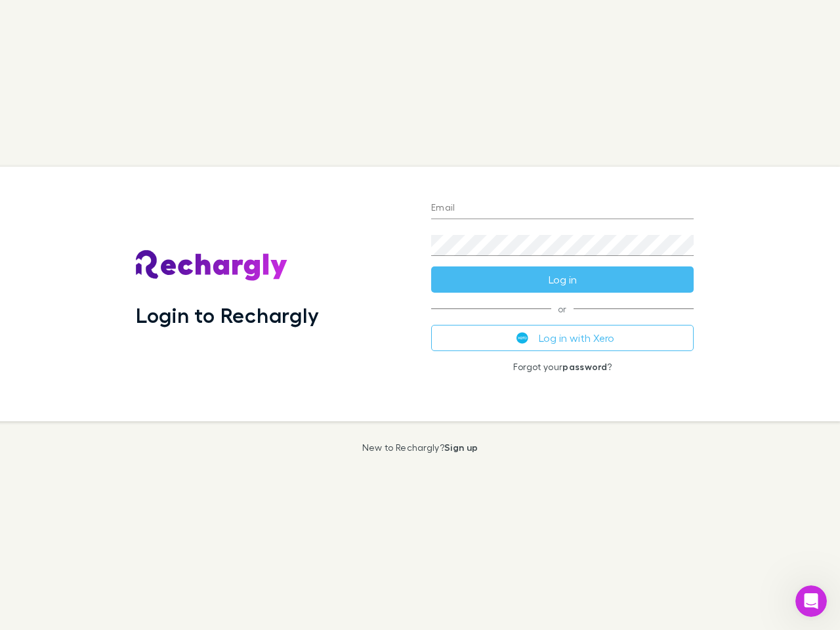 Image resolution: width=840 pixels, height=630 pixels. Describe the element at coordinates (562, 366) in the screenshot. I see `p: Forgot your ?` at that location.